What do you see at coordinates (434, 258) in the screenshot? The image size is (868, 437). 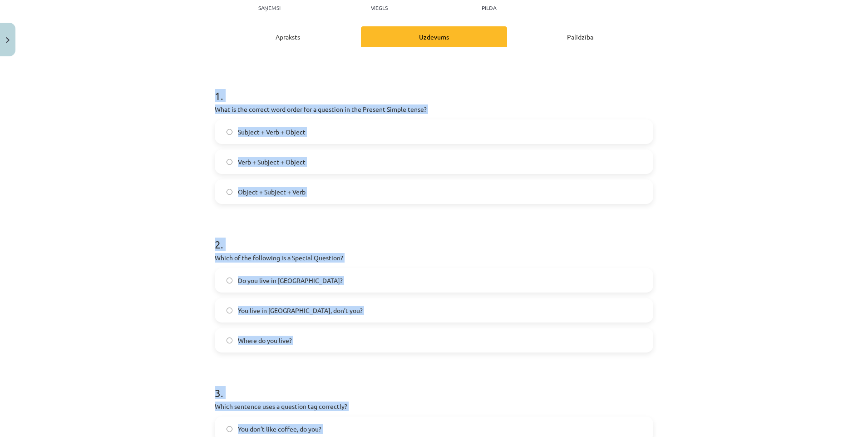 I see `p: Which of the following is a Special Question?` at bounding box center [434, 258].